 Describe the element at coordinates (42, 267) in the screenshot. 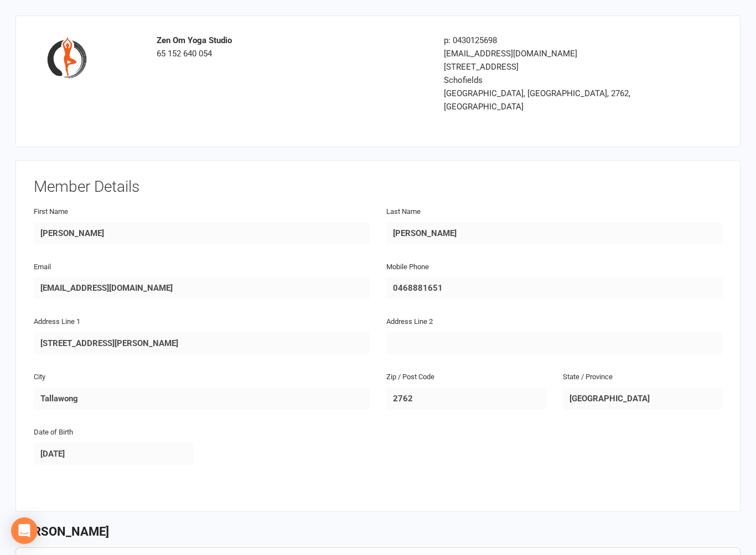

I see `label: Email` at that location.